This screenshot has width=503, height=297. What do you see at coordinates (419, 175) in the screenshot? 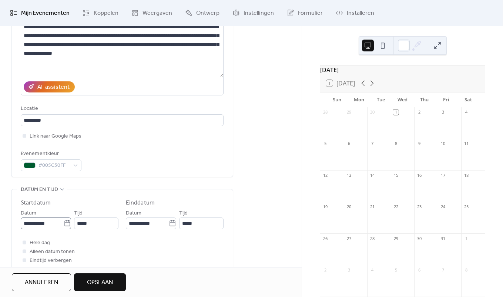
I see `div: 16` at bounding box center [419, 175].